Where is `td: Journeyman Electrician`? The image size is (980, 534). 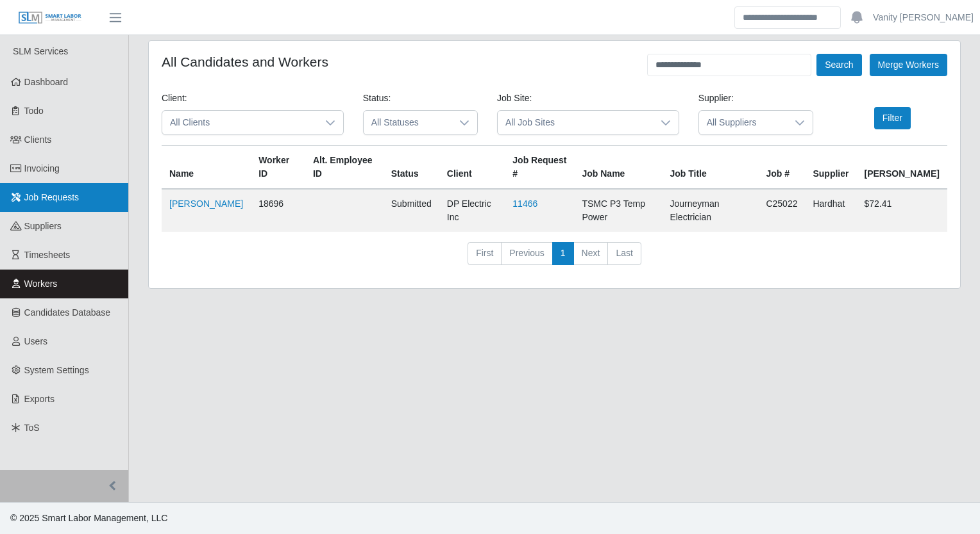 td: Journeyman Electrician is located at coordinates (709, 210).